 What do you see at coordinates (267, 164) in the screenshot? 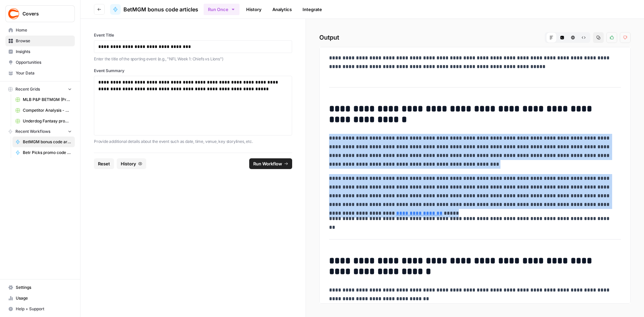
I see `span: Run Workflow` at bounding box center [267, 164].